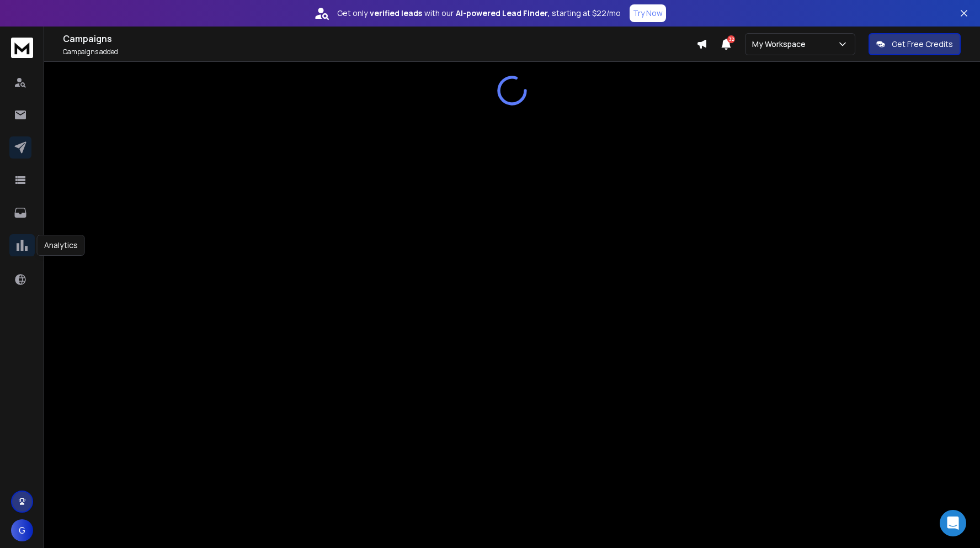 This screenshot has height=548, width=980. Describe the element at coordinates (732, 39) in the screenshot. I see `span: 32` at that location.